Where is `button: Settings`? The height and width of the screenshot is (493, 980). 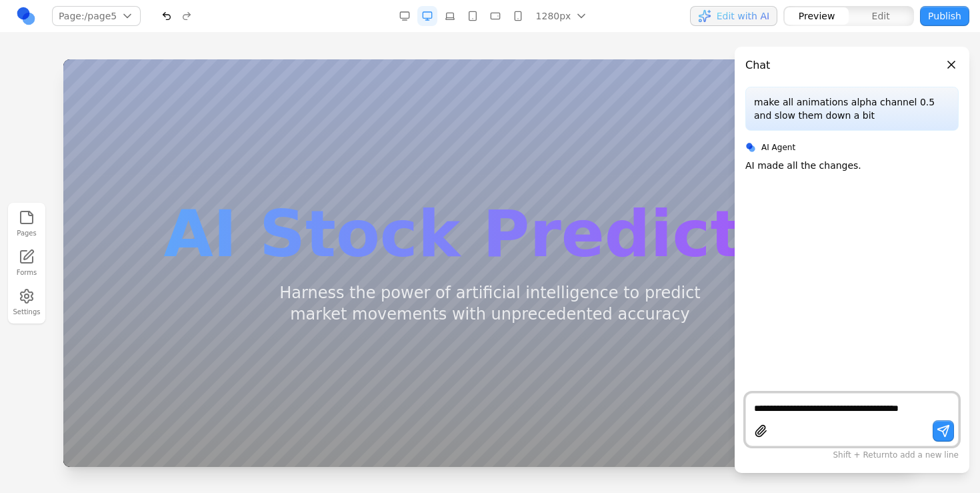
button: Settings is located at coordinates (27, 302).